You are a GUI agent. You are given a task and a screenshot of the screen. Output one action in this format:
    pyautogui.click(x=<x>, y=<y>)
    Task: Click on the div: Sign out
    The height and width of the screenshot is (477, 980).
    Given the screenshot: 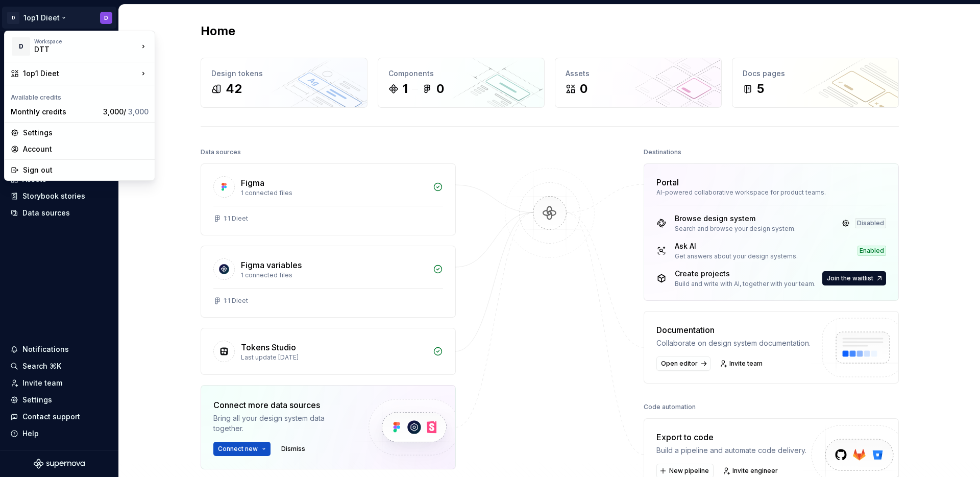 What is the action you would take?
    pyautogui.click(x=86, y=170)
    